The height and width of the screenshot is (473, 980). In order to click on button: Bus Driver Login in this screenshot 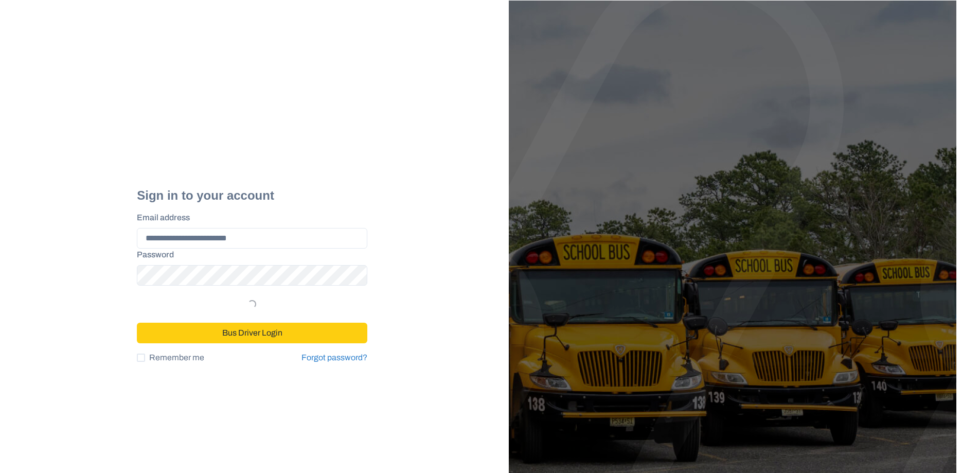, I will do `click(252, 333)`.